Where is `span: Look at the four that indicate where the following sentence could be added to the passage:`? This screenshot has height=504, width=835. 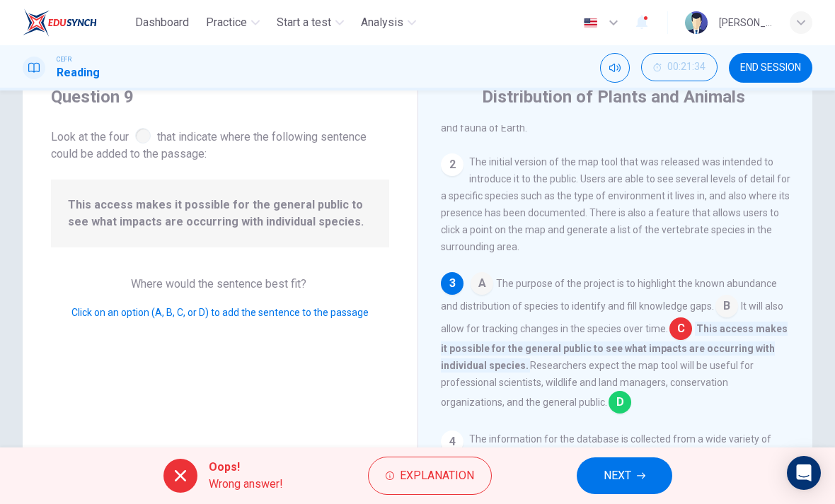
span: Look at the four that indicate where the following sentence could be added to the passage: is located at coordinates (220, 143).